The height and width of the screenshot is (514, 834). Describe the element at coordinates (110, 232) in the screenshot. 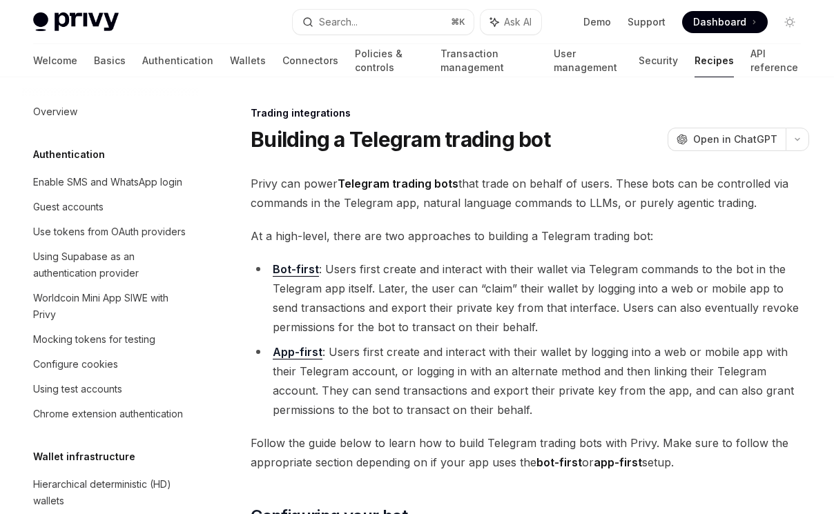

I see `a: Use tokens from OAuth providers` at that location.